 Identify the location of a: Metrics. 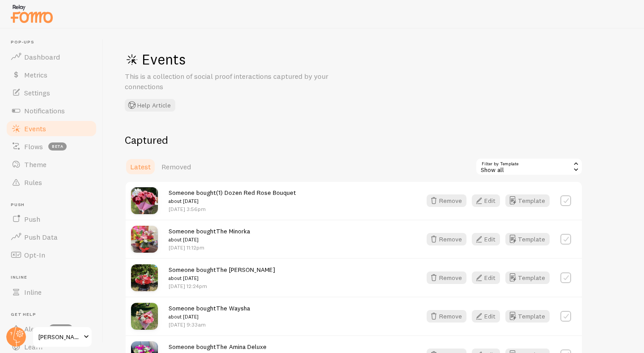
(52, 75).